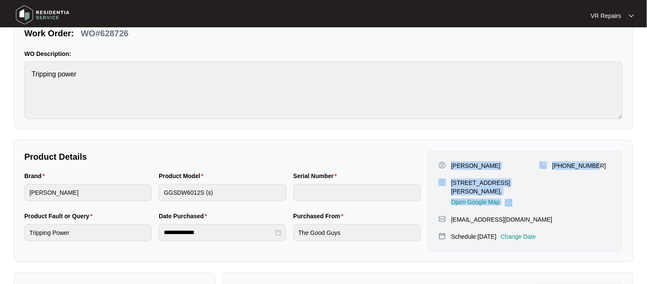 This screenshot has width=647, height=284. I want to click on p: Work Order:, so click(49, 33).